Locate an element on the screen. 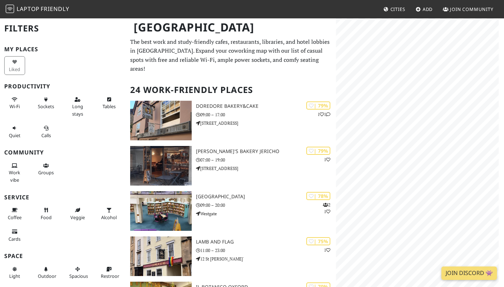  h3: My Places is located at coordinates (63, 49).